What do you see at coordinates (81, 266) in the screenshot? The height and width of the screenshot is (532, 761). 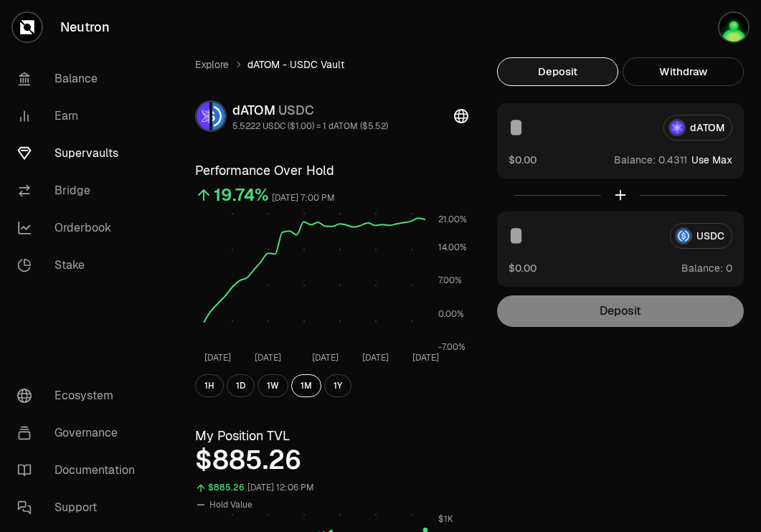 I see `a: Stake` at bounding box center [81, 266].